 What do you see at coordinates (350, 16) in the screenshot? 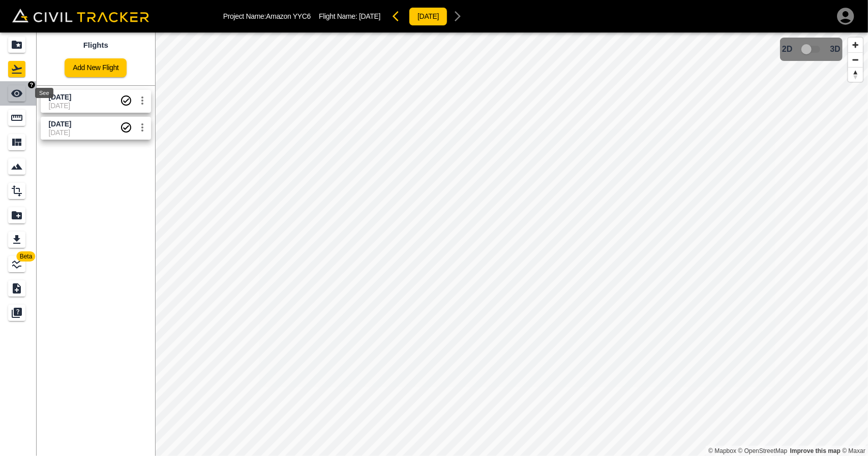
I see `p: Flight Name:` at bounding box center [350, 16].